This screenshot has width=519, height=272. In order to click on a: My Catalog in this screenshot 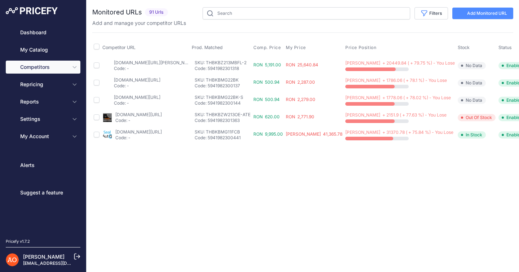, I will do `click(43, 50)`.